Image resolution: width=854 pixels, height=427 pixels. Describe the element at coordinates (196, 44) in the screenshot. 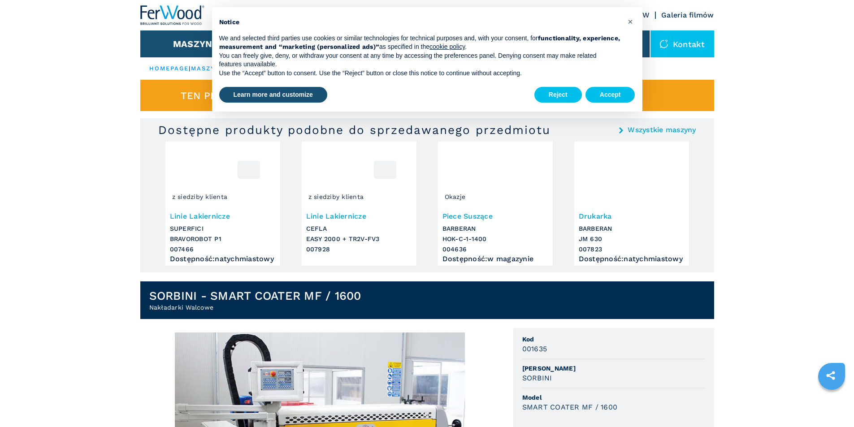

I see `button: Maszyny` at that location.